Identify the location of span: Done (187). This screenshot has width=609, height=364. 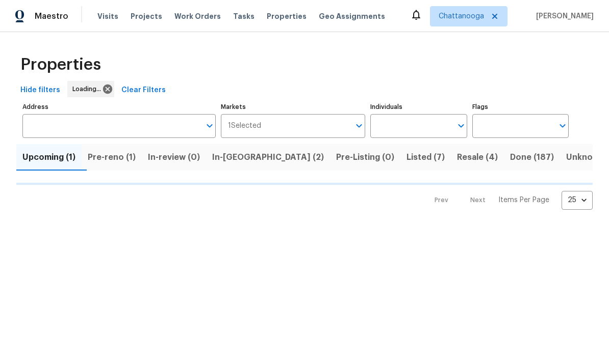
(532, 158).